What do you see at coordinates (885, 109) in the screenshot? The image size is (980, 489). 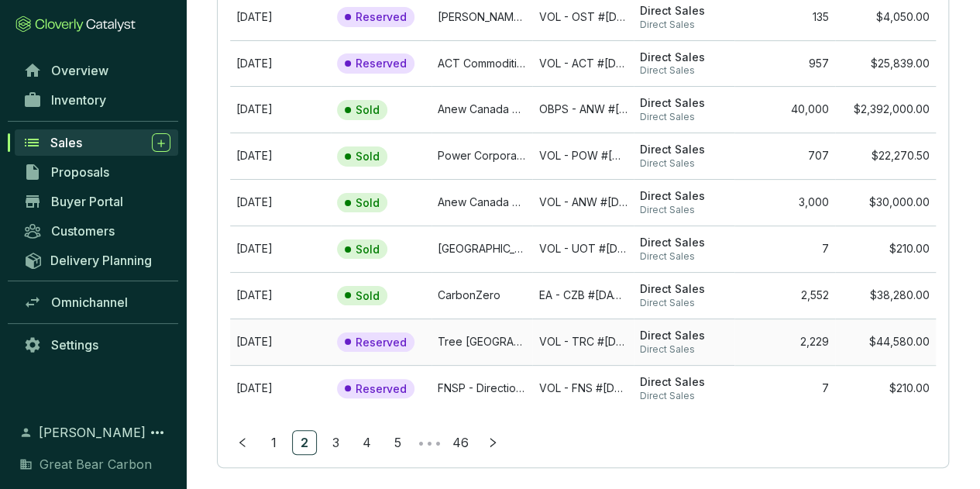 I see `td: $2,392,000.00` at bounding box center [885, 109].